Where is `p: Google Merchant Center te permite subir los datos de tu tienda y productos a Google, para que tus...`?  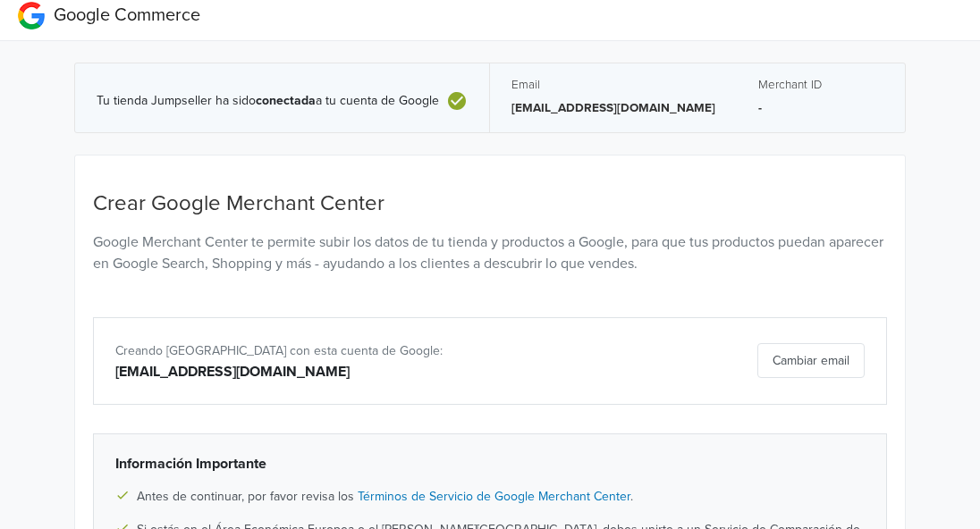 p: Google Merchant Center te permite subir los datos de tu tienda y productos a Google, para que tus... is located at coordinates (490, 254).